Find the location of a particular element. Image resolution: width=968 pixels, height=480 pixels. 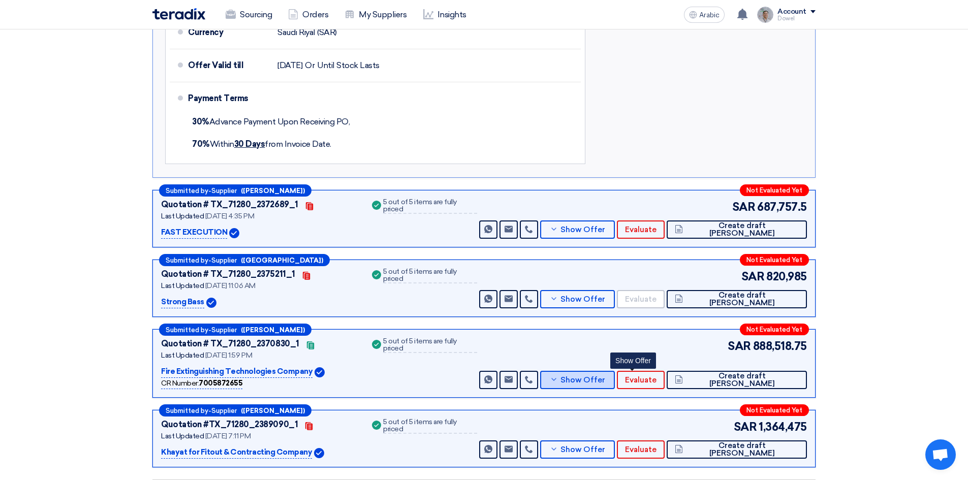

font: Khayat for Fitout & Contracting Company is located at coordinates (236, 452).